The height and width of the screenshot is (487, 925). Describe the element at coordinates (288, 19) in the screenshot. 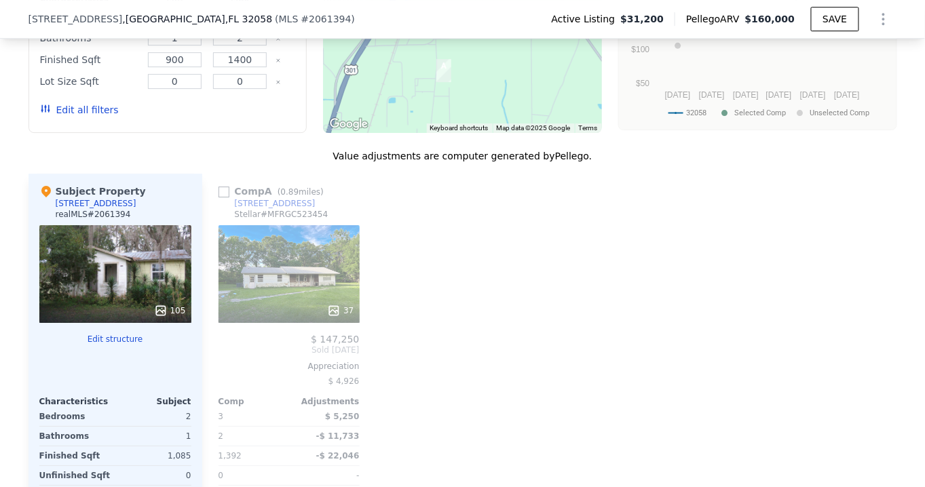

I see `span: MLS` at that location.